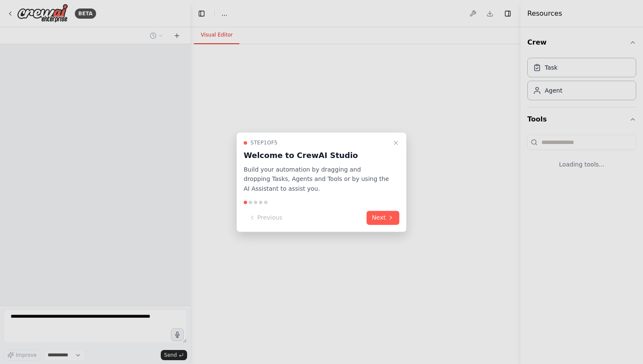 The height and width of the screenshot is (364, 643). What do you see at coordinates (264, 143) in the screenshot?
I see `span: Step 1 of 5` at bounding box center [264, 143].